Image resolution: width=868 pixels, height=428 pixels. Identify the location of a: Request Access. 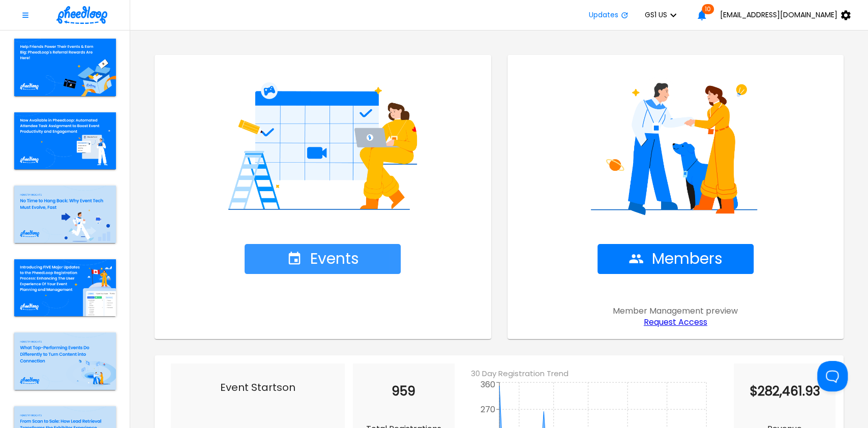
(675, 322).